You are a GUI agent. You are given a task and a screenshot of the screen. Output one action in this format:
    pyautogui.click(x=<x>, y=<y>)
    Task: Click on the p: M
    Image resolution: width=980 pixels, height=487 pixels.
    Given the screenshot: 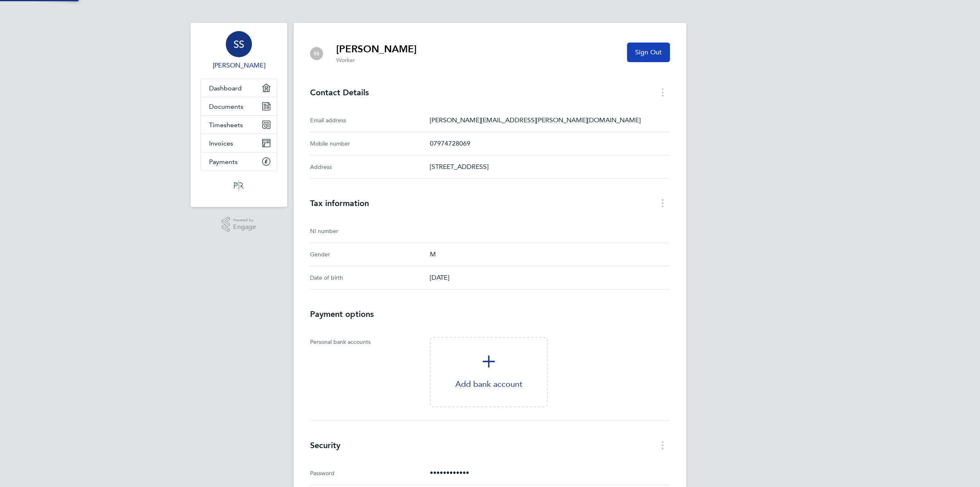 What is the action you would take?
    pyautogui.click(x=550, y=254)
    